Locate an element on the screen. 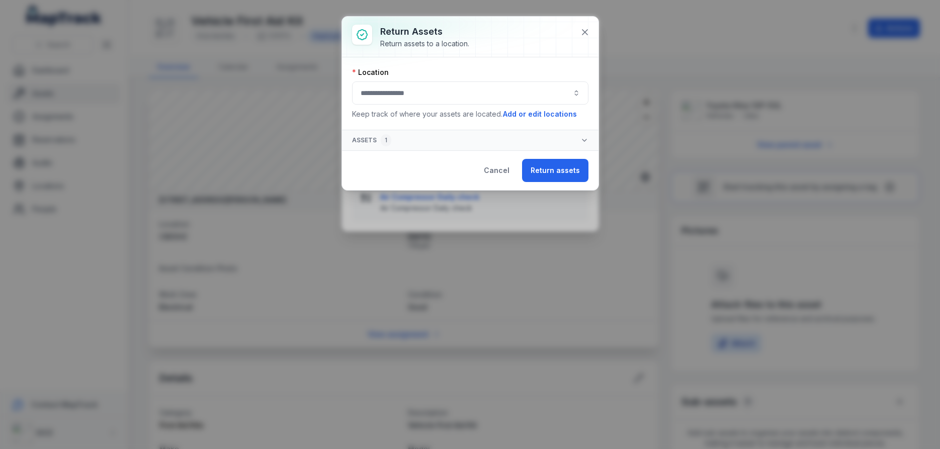 The width and height of the screenshot is (940, 449). button: Return assets is located at coordinates (555, 170).